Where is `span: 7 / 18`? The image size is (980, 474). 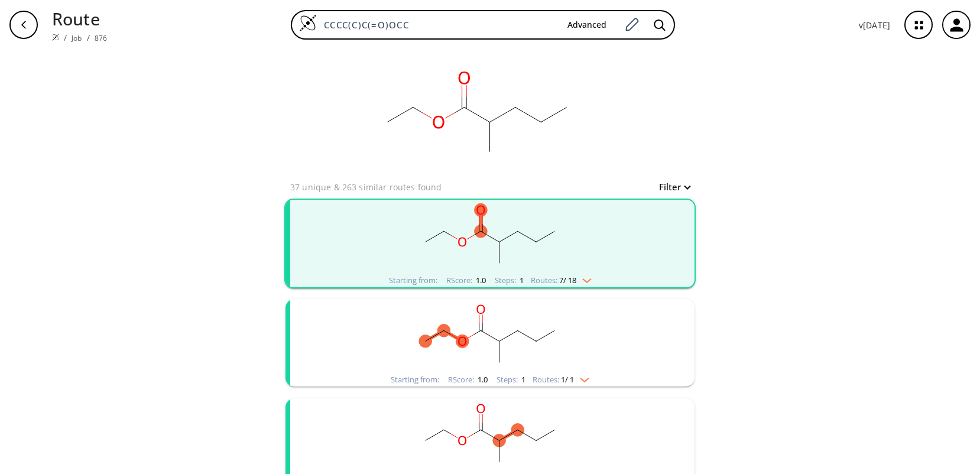 span: 7 / 18 is located at coordinates (567, 281).